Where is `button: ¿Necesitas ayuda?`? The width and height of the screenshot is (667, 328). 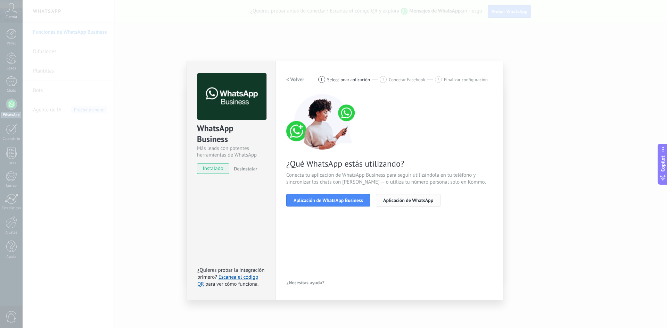 button: ¿Necesitas ayuda? is located at coordinates (306, 283).